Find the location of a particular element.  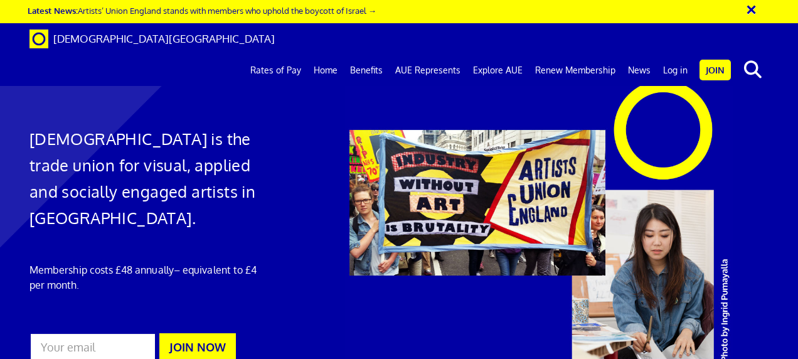

a: Rates of Pay is located at coordinates (275, 70).